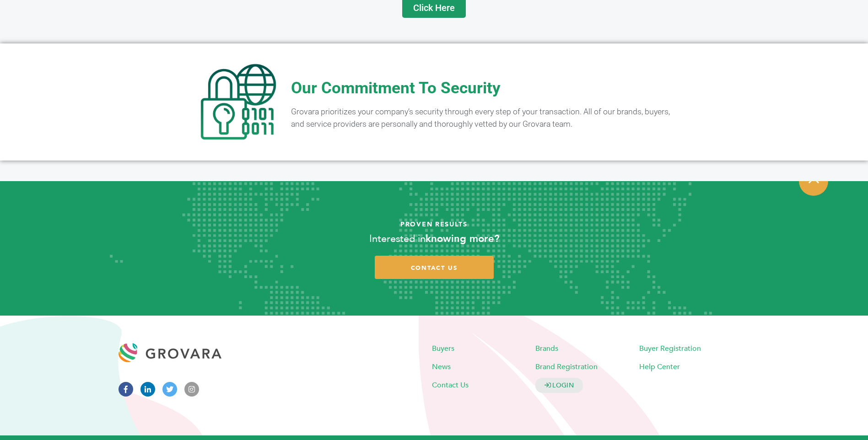  What do you see at coordinates (441, 367) in the screenshot?
I see `a: News` at bounding box center [441, 367].